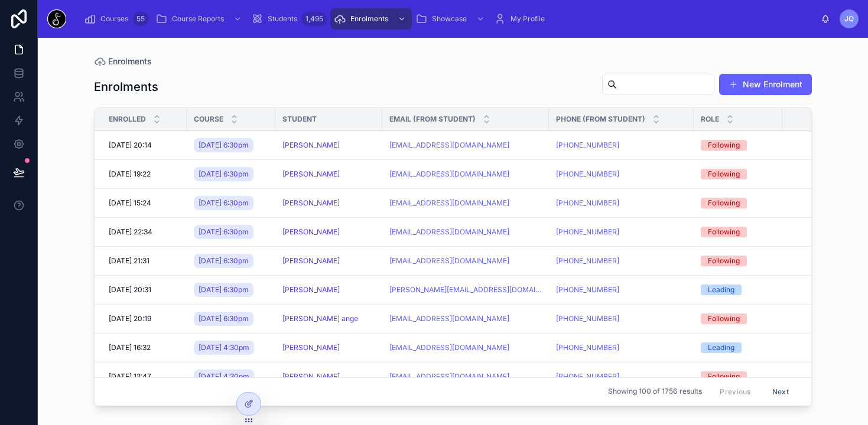  What do you see at coordinates (721, 290) in the screenshot?
I see `div: Leading` at bounding box center [721, 290].